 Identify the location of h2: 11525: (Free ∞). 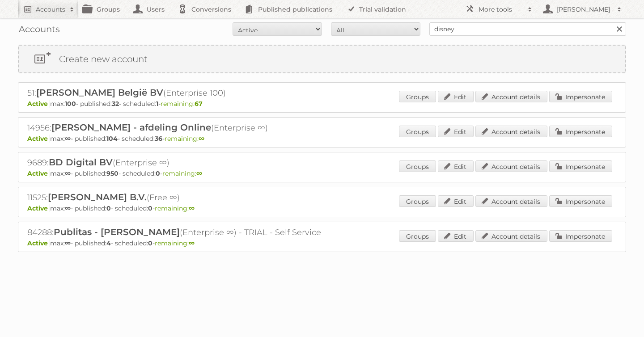
(184, 198).